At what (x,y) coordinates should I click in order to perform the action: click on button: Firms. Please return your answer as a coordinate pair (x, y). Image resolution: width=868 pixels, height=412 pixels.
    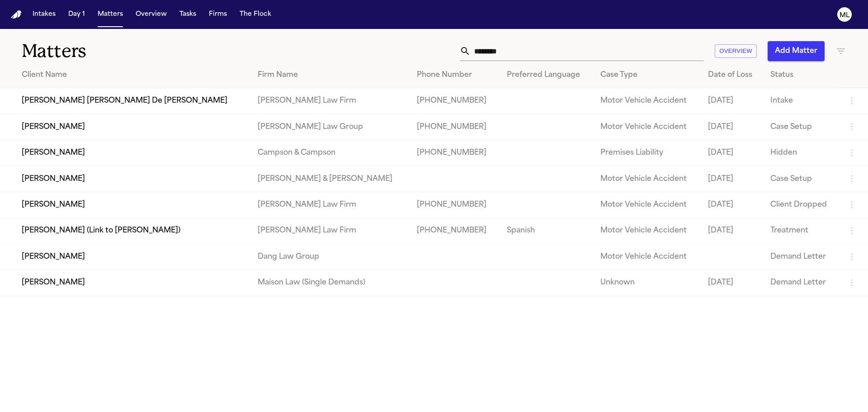
    Looking at the image, I should click on (218, 15).